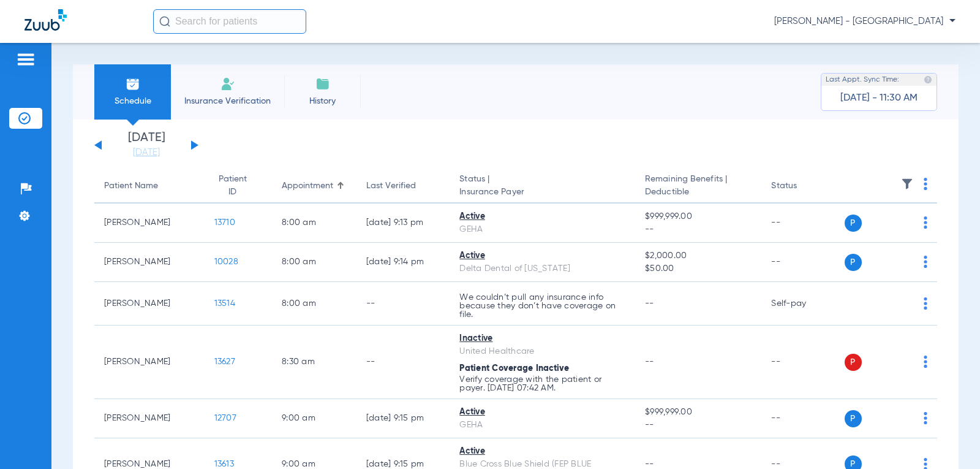  Describe the element at coordinates (698, 186) in the screenshot. I see `th: Remaining Benefits |` at that location.